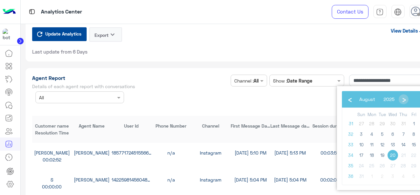  What do you see at coordinates (372, 144) in the screenshot?
I see `span: 11` at bounding box center [372, 144].